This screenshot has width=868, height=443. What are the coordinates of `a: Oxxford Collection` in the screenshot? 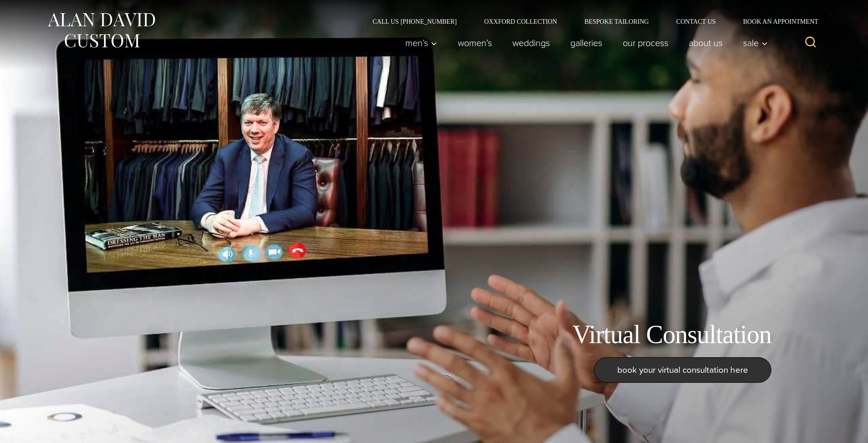 It's located at (521, 21).